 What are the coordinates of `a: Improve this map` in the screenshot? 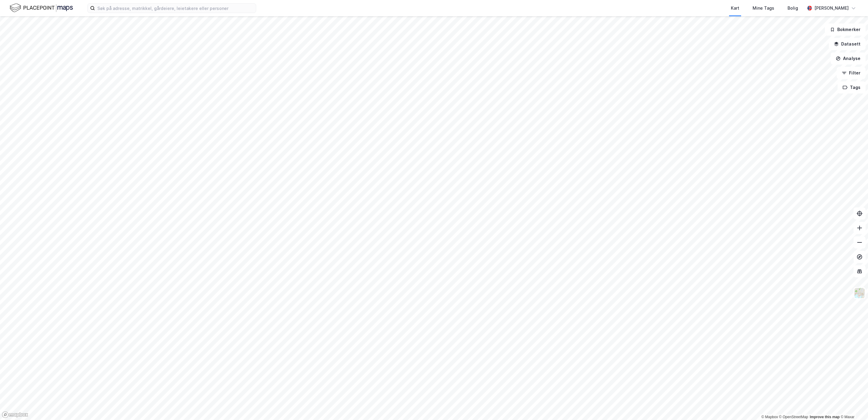 It's located at (824, 417).